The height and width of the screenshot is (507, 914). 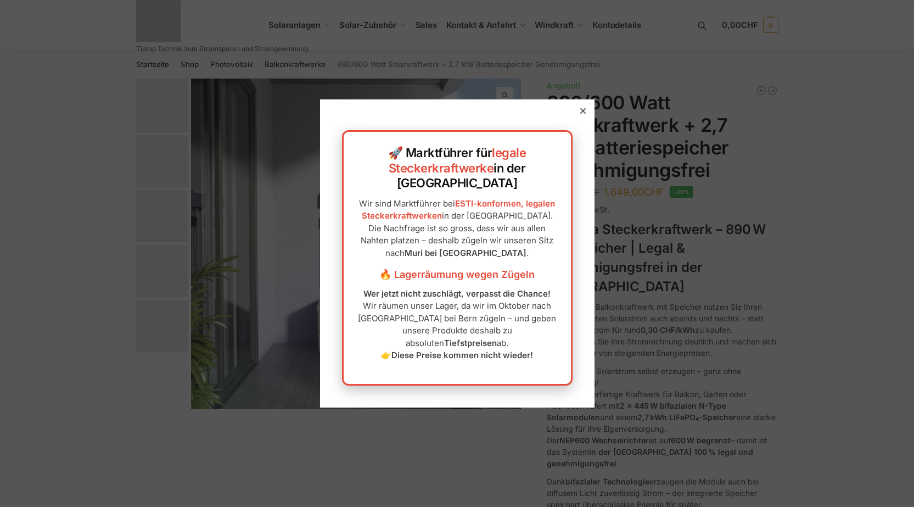 I want to click on a: ESTI-konformen, legalen Steckerkraftwerken, so click(x=458, y=210).